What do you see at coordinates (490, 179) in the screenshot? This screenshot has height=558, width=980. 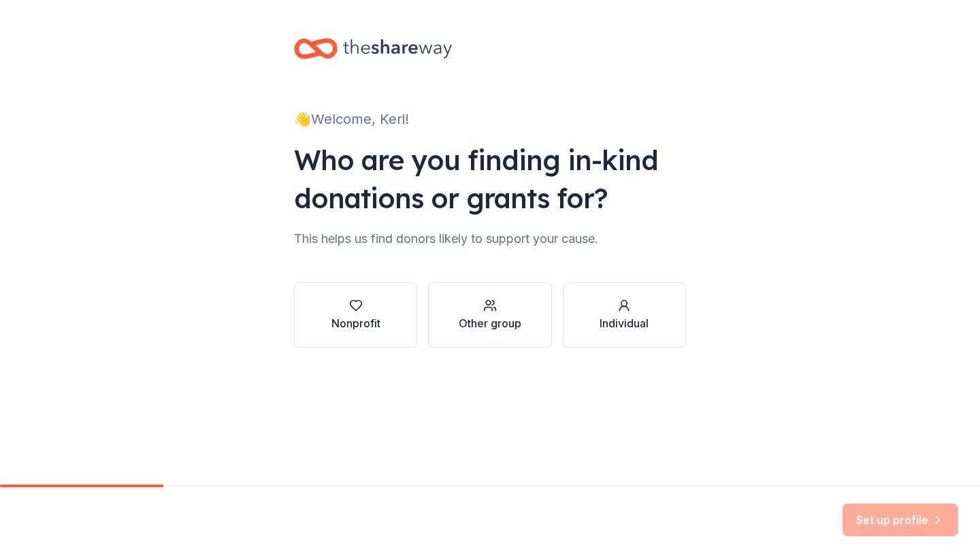 I see `div: Who are you finding in-kind donations or grants for?` at bounding box center [490, 179].